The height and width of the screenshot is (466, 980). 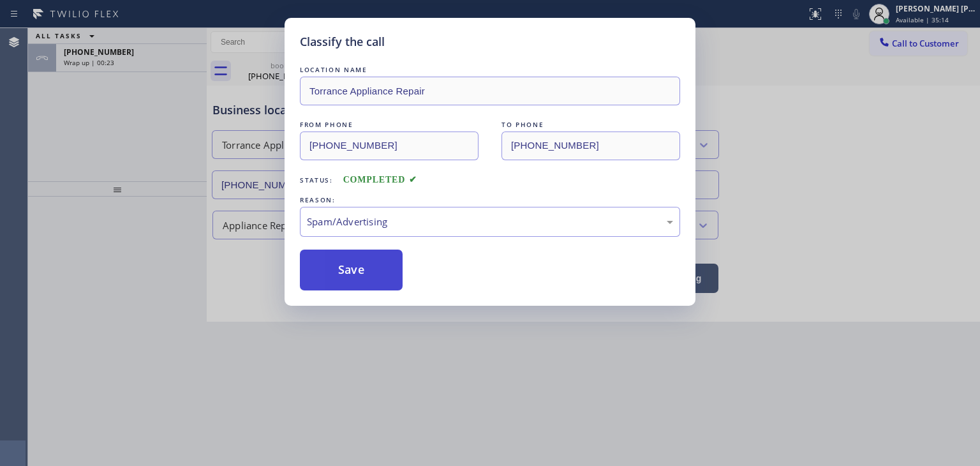 What do you see at coordinates (389, 125) in the screenshot?
I see `div: FROM PHONE` at bounding box center [389, 125].